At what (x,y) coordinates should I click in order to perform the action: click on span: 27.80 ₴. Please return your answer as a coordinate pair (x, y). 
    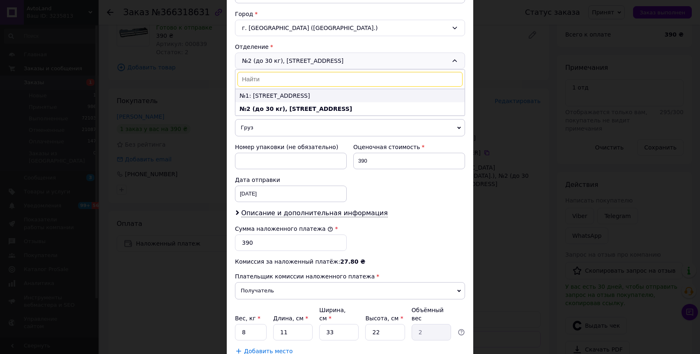
    Looking at the image, I should click on (352, 262).